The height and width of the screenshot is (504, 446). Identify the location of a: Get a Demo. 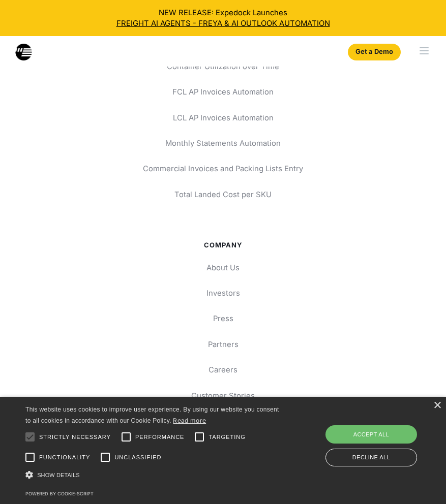
(374, 52).